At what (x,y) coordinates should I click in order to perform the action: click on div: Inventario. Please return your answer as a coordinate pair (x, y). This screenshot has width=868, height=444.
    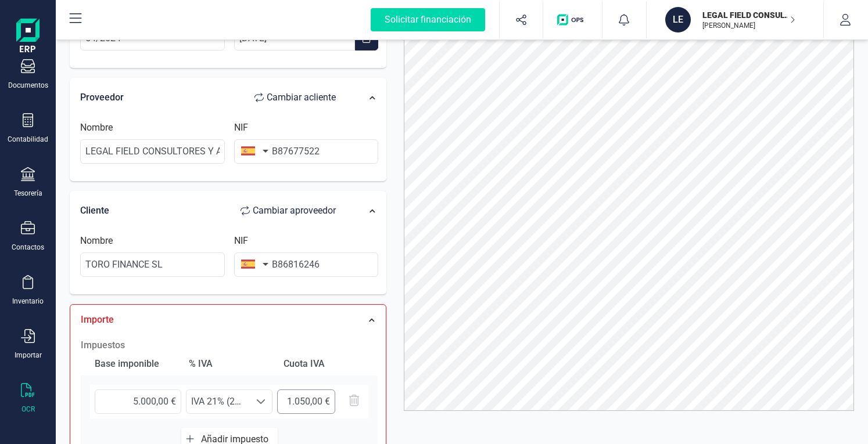
    Looking at the image, I should click on (28, 301).